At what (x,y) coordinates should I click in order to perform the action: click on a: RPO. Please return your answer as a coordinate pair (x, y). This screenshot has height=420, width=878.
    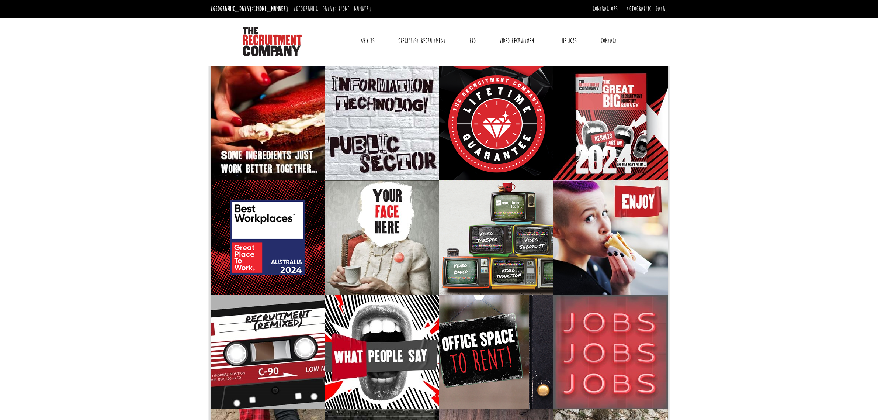
    Looking at the image, I should click on (472, 41).